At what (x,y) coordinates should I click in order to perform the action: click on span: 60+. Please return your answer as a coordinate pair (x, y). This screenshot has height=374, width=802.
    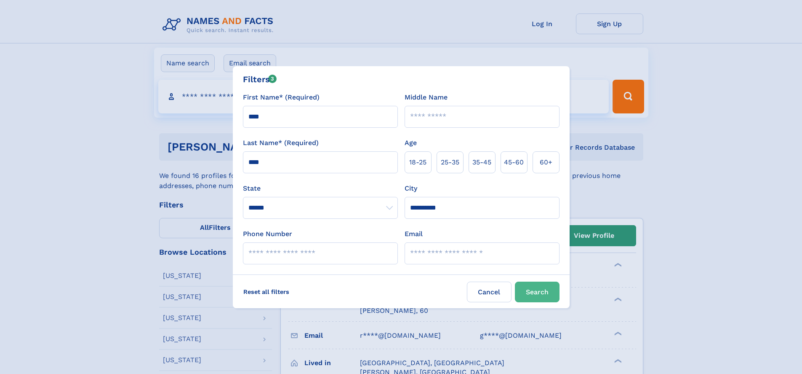
    Looking at the image, I should click on (546, 162).